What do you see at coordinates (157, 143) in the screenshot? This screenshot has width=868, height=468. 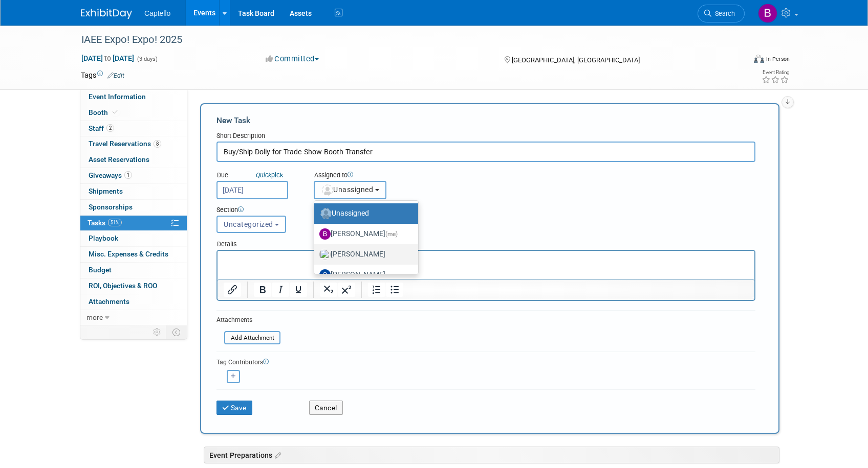 I see `span: 8` at bounding box center [157, 143].